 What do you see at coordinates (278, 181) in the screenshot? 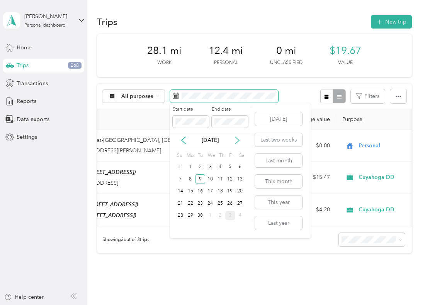
I see `button: This month` at bounding box center [278, 181].